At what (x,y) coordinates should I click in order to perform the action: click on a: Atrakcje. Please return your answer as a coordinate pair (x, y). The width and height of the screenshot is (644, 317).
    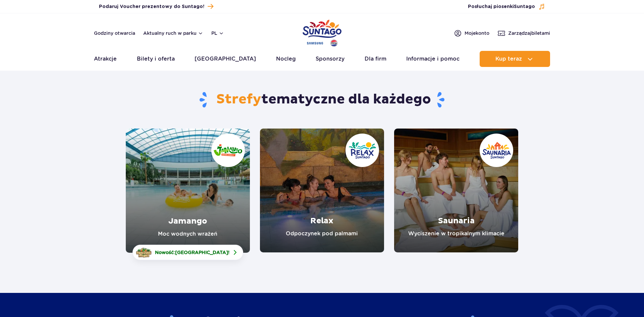
    Looking at the image, I should click on (105, 59).